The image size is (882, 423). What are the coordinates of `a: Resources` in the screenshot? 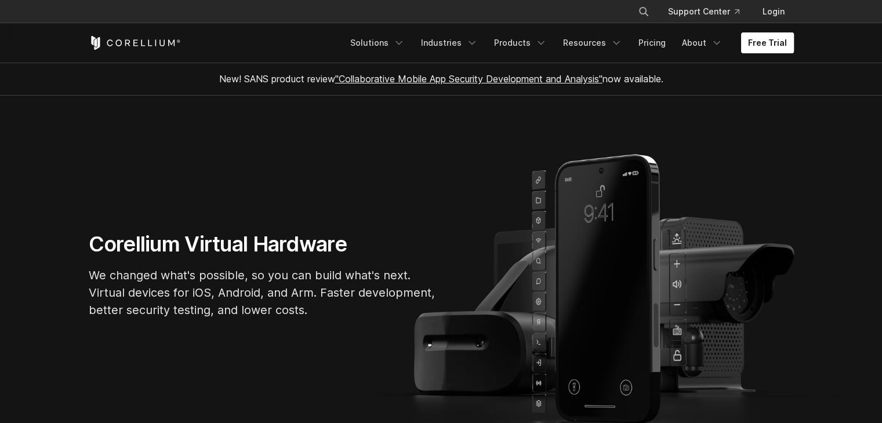 It's located at (592, 43).